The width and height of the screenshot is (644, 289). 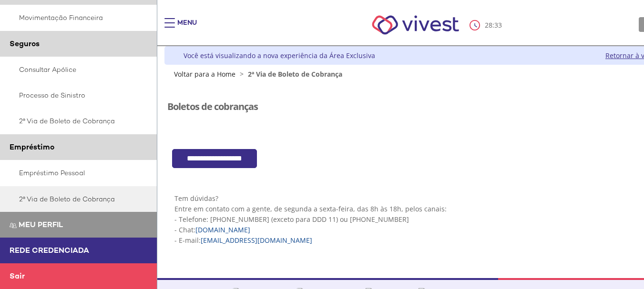 I want to click on h3: Boletos de cobranças, so click(x=213, y=107).